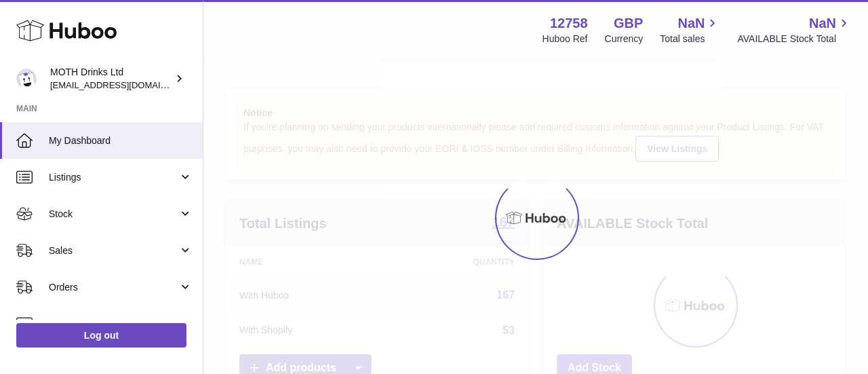 The width and height of the screenshot is (868, 374). What do you see at coordinates (113, 287) in the screenshot?
I see `span: Orders` at bounding box center [113, 287].